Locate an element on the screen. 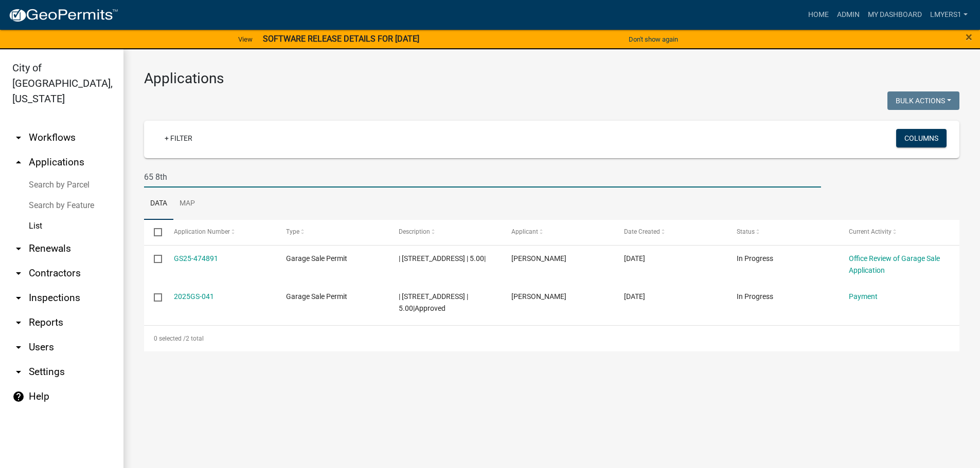  a: Map is located at coordinates (187, 204).